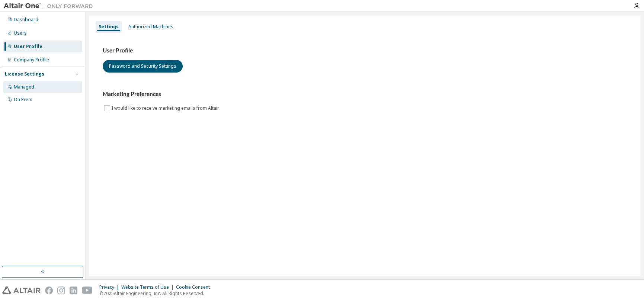  What do you see at coordinates (20, 33) in the screenshot?
I see `div: Users` at bounding box center [20, 33].